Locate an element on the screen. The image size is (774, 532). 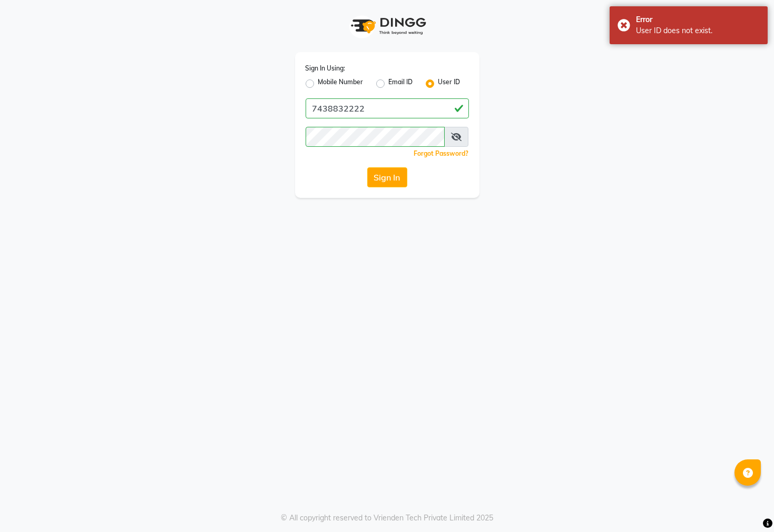
label: User ID is located at coordinates (450, 83).